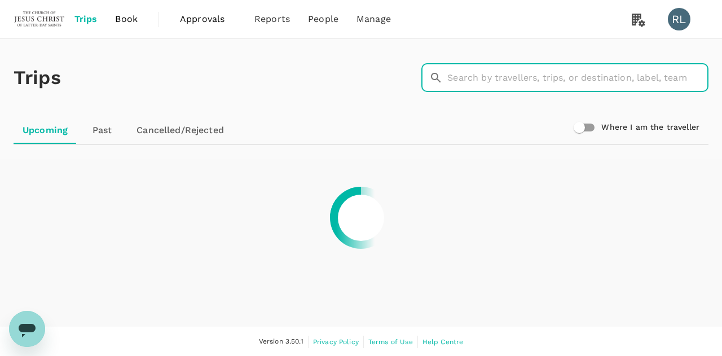  I want to click on a: Cancelled/Rejected, so click(180, 130).